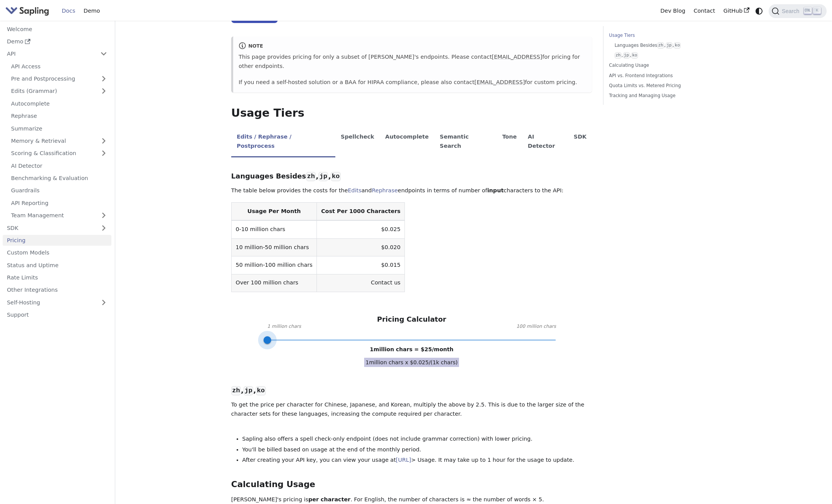  What do you see at coordinates (412, 82) in the screenshot?
I see `p: If you need a self-hosted solution or a BAA for HIPAA compliance, please also contact for custom ...` at bounding box center [412, 82].